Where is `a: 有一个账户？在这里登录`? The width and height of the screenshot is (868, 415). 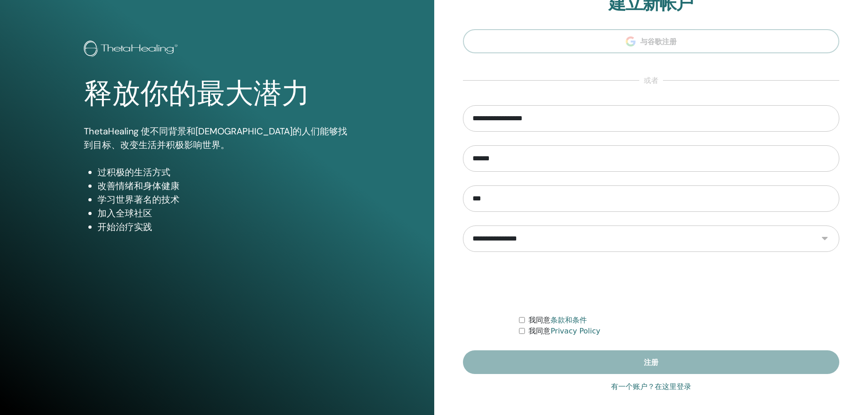
a: 有一个账户？在这里登录 is located at coordinates (651, 387).